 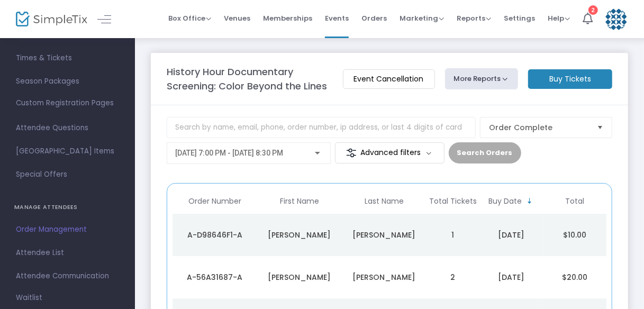 I want to click on div: A-D98646F1-A, so click(x=215, y=235).